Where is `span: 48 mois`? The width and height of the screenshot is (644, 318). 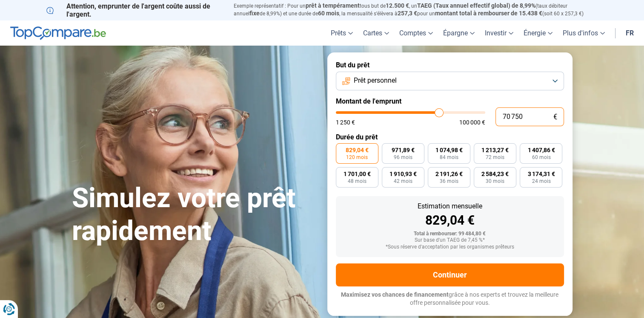 span: 48 mois is located at coordinates (357, 181).